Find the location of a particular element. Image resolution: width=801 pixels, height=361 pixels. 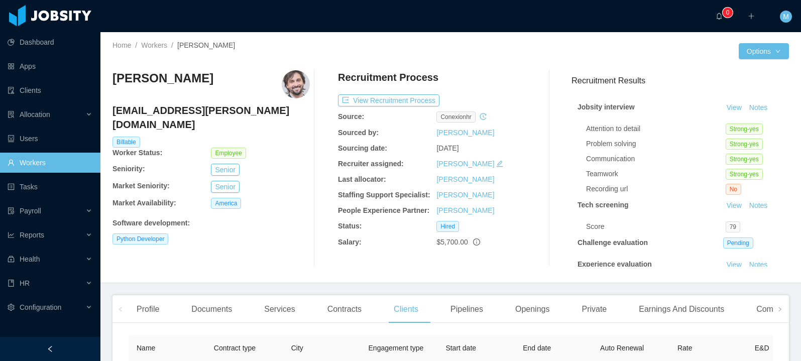

div: Services is located at coordinates (279, 309).